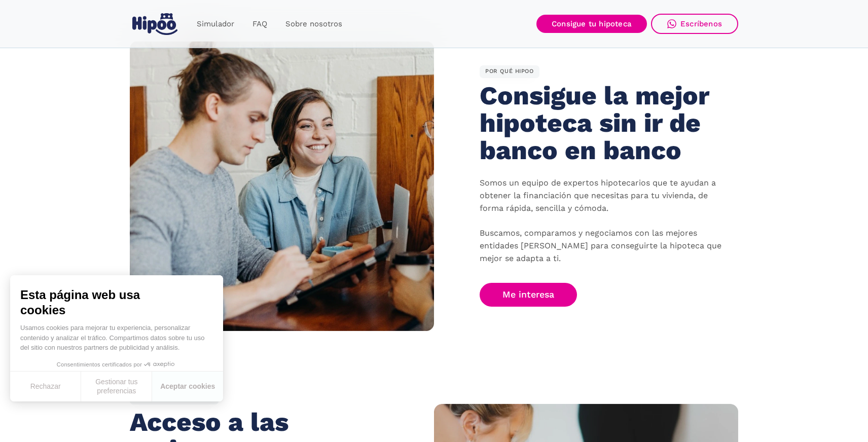 This screenshot has width=868, height=442. Describe the element at coordinates (528, 295) in the screenshot. I see `a: Me interesa` at that location.